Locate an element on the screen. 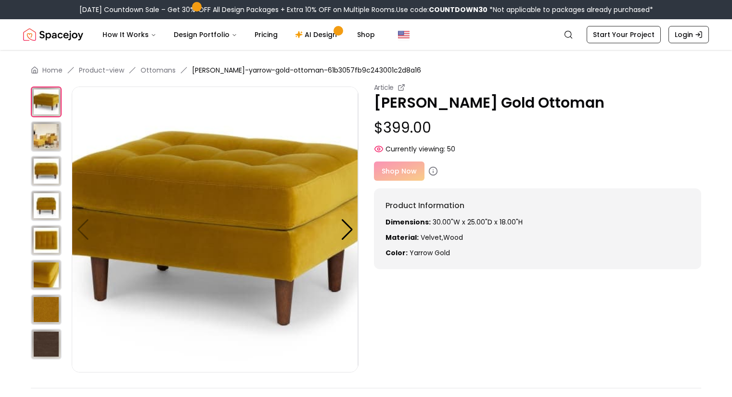 This screenshot has width=732, height=397. a: Pricing is located at coordinates (266, 35).